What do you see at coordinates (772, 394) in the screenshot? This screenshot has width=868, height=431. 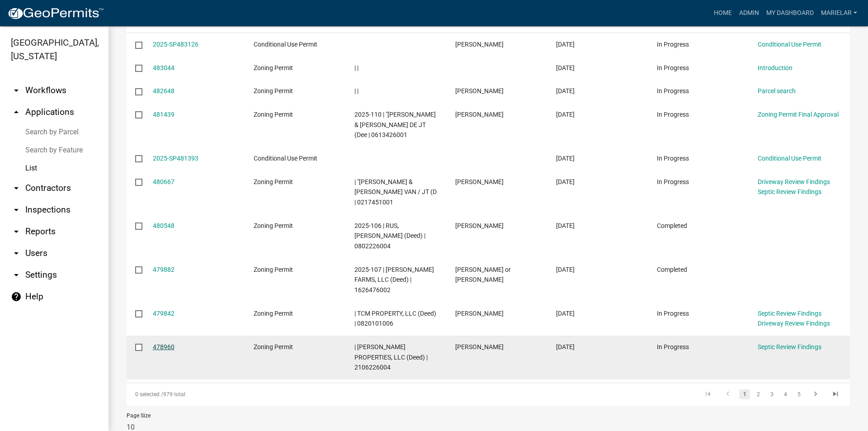 I see `li: page 3` at bounding box center [772, 394].